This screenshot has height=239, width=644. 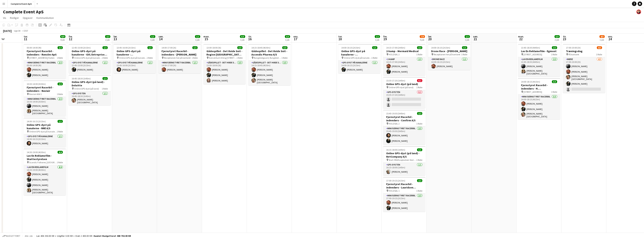 I want to click on span: Alle job, so click(x=29, y=236).